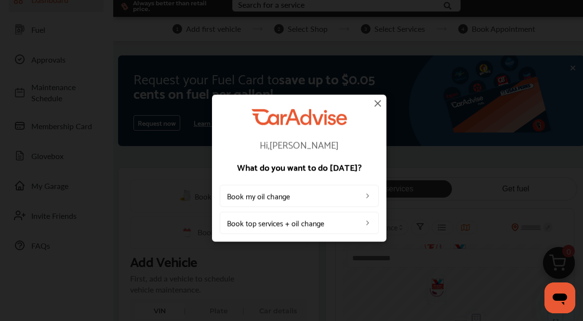 The image size is (583, 321). I want to click on img: close-icon.a004319c.svg, so click(378, 103).